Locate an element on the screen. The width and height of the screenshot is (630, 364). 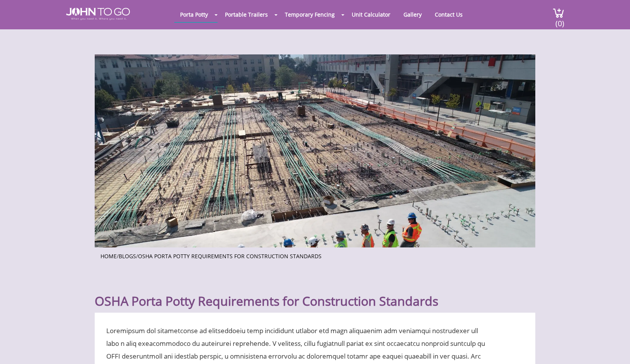
a: Portable Trailers is located at coordinates (246, 14).